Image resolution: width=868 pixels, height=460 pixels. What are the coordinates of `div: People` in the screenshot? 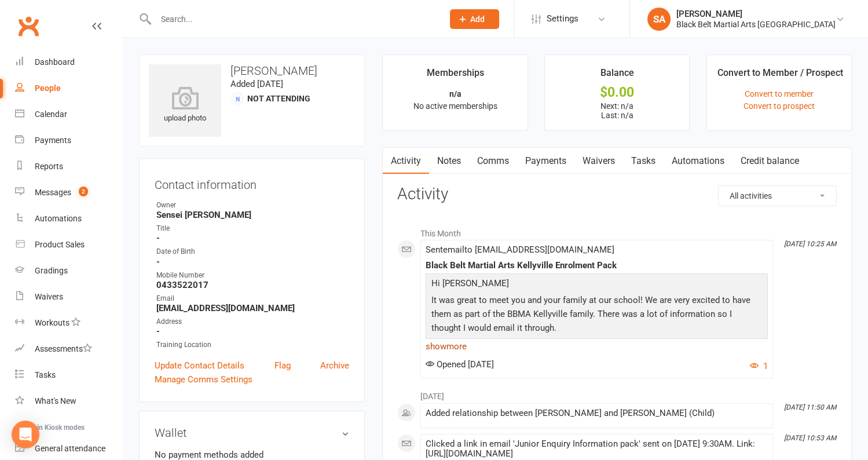 It's located at (48, 88).